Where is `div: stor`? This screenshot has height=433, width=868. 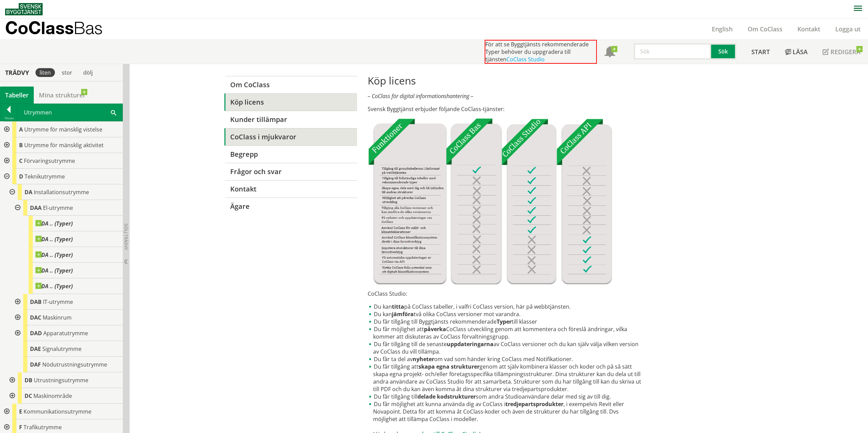
div: stor is located at coordinates (67, 73).